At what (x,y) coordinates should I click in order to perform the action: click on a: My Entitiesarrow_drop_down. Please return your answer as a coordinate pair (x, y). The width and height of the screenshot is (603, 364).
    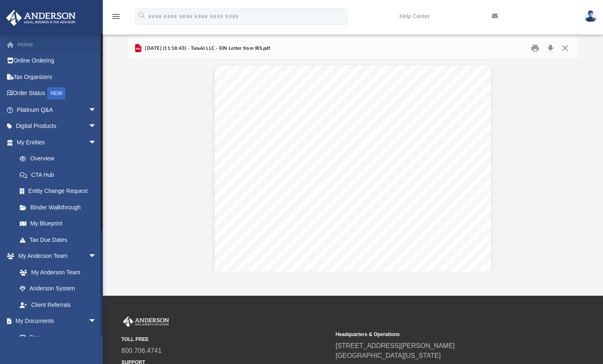
    Looking at the image, I should click on (57, 142).